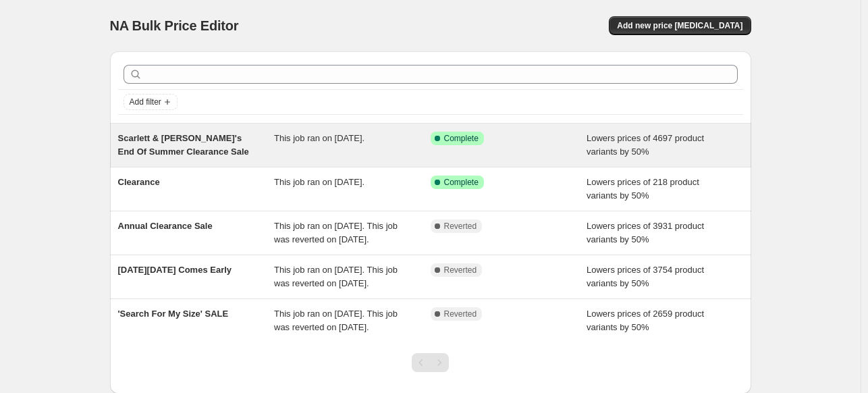  I want to click on span: NA Bulk Price Editor, so click(174, 26).